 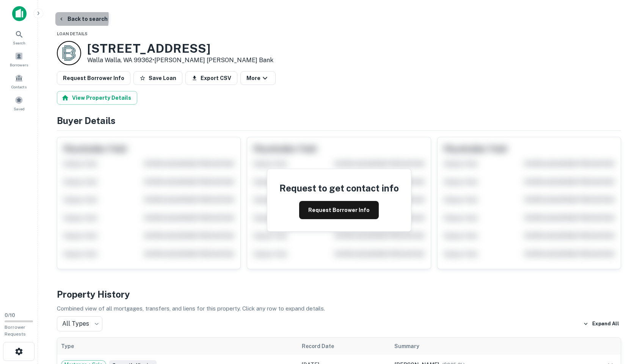 What do you see at coordinates (79, 324) in the screenshot?
I see `div: All Types` at bounding box center [79, 324].